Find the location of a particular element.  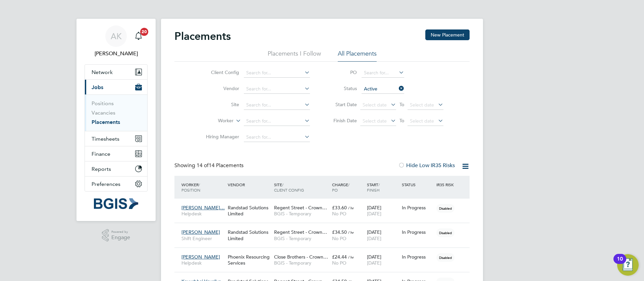

div: Charge is located at coordinates (348, 187).